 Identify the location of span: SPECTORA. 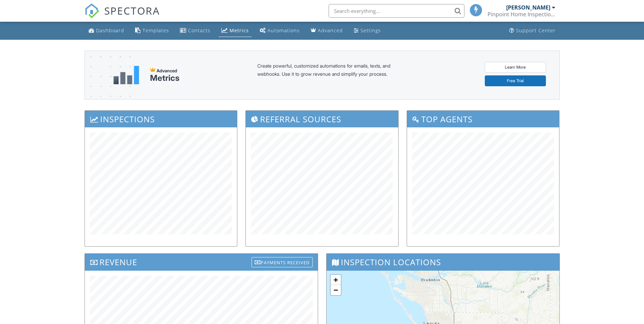
(132, 11).